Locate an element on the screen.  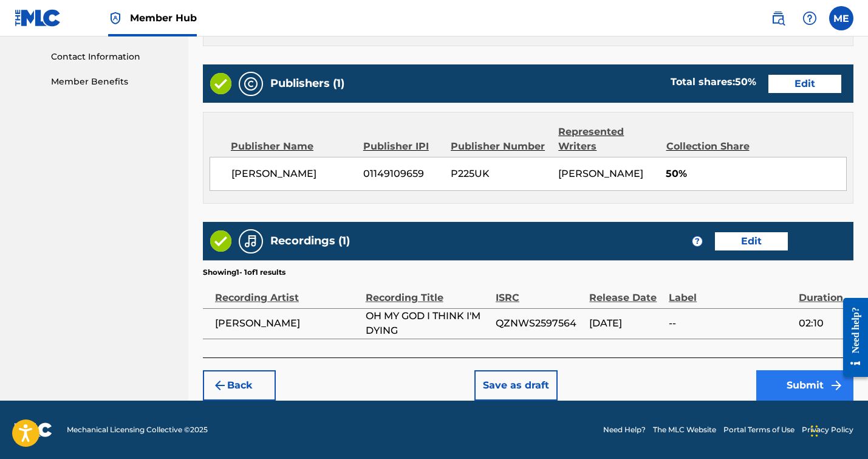
img: help is located at coordinates (810, 18).